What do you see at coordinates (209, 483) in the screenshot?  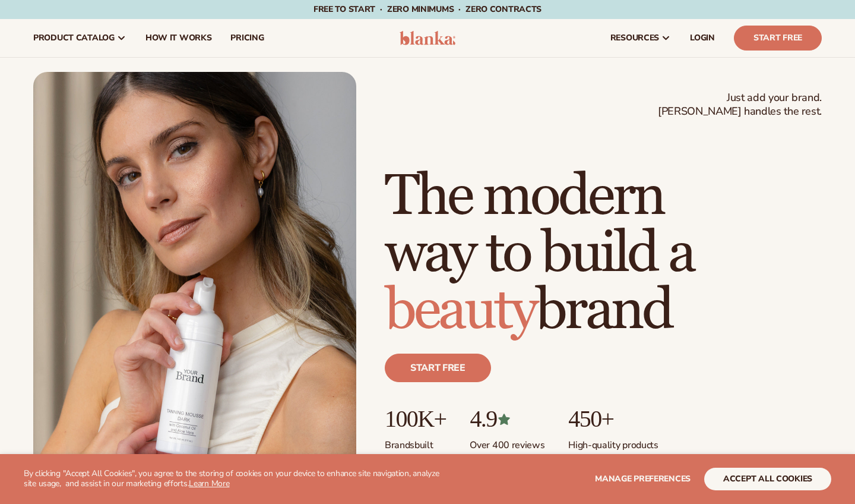 I see `a: Learn More` at bounding box center [209, 483].